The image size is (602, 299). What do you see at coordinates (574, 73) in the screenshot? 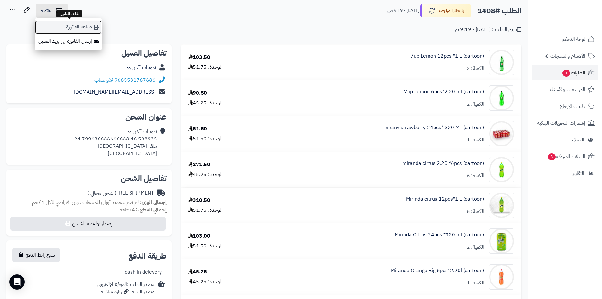
I see `span: الطلبات` at bounding box center [574, 73].